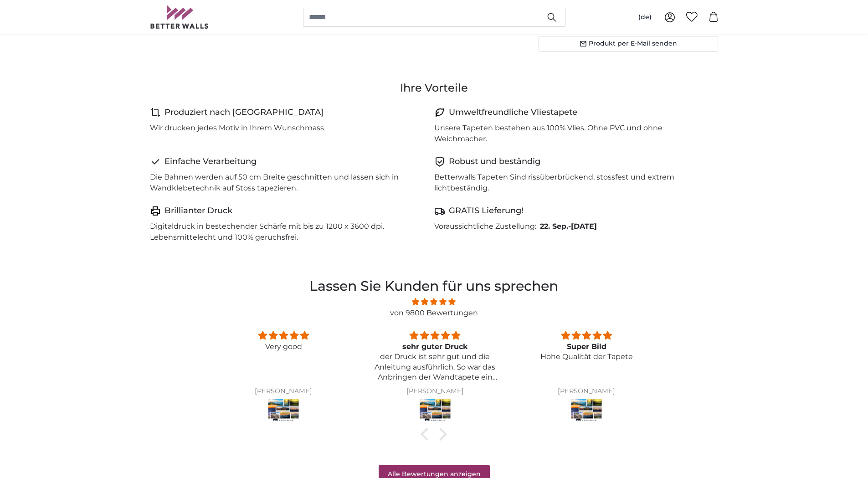 This screenshot has width=868, height=478. I want to click on h4: Robust und beständig, so click(495, 161).